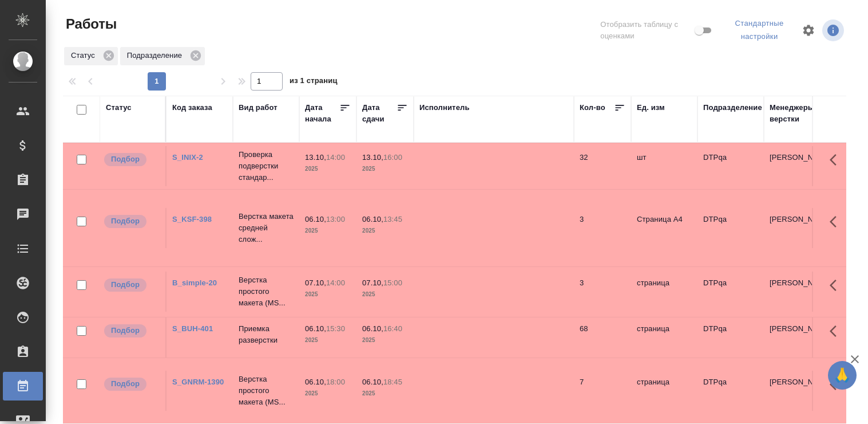 The image size is (868, 424). I want to click on span: Настроить таблицу, so click(808, 30).